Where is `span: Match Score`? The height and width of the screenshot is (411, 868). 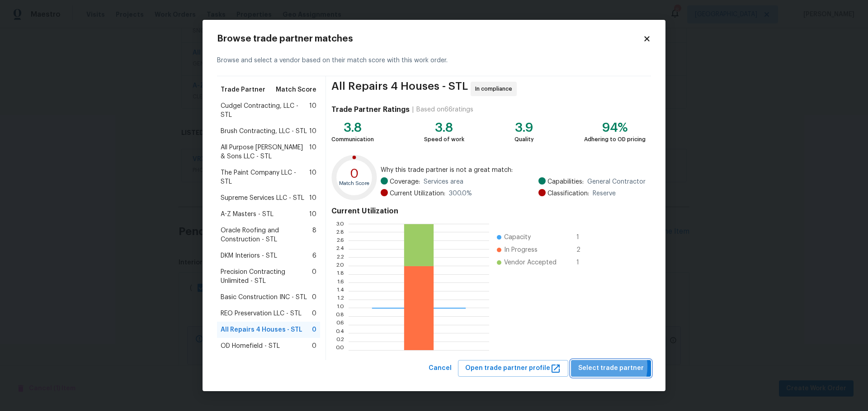 span: Match Score is located at coordinates (296, 90).